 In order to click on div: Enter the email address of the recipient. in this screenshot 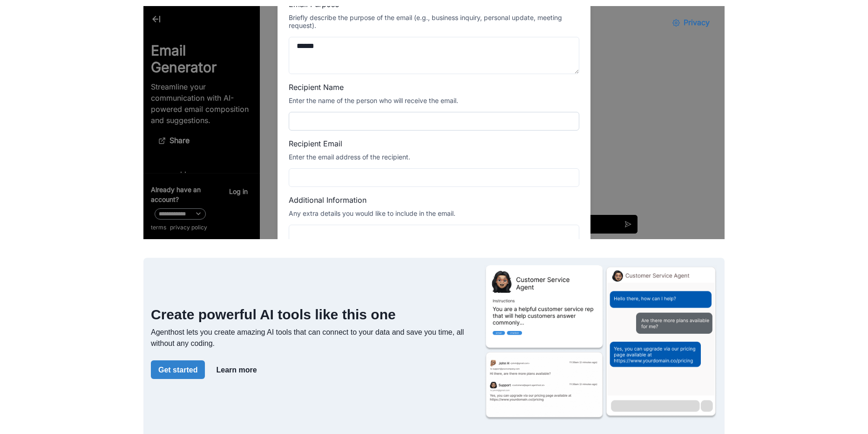, I will do `click(291, 150)`.